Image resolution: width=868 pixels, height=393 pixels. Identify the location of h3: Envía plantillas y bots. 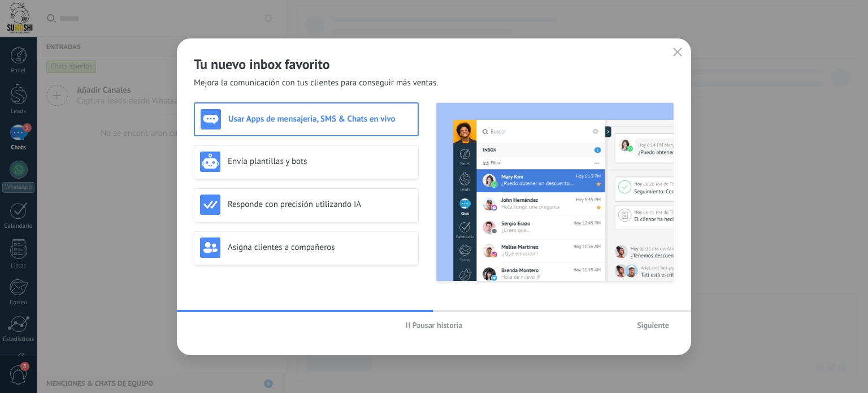
(320, 161).